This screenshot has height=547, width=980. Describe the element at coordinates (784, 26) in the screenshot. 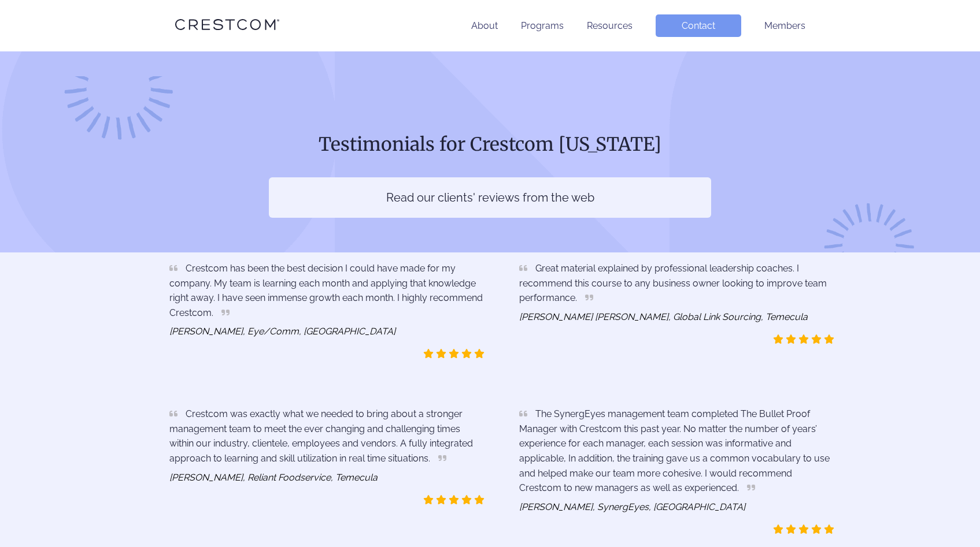

I see `a: Members` at that location.